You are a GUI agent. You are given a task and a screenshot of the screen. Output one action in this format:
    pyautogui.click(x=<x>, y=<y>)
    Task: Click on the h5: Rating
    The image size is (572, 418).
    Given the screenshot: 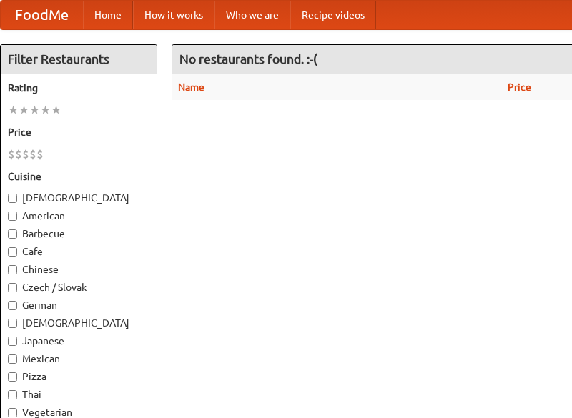 What is the action you would take?
    pyautogui.click(x=79, y=88)
    